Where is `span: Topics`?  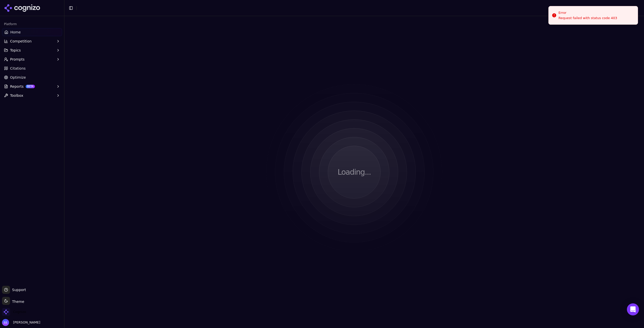 span: Topics is located at coordinates (15, 50).